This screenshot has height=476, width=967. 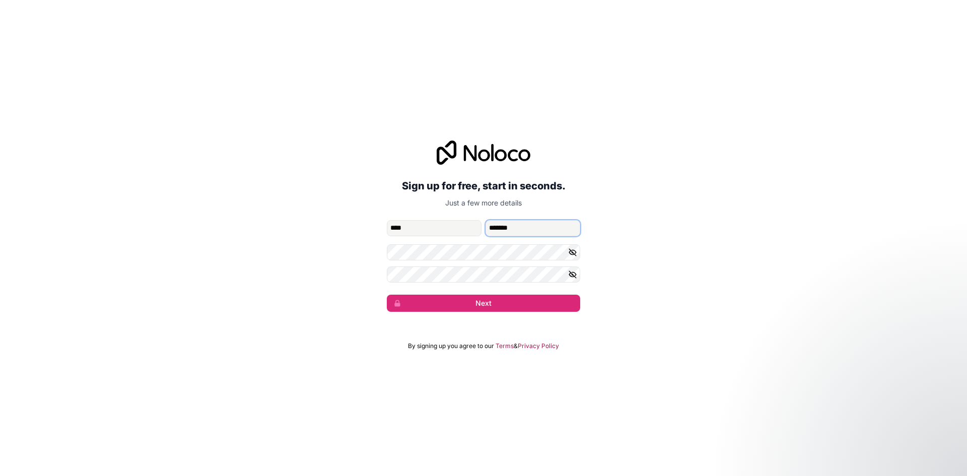 What do you see at coordinates (484, 303) in the screenshot?
I see `button: Next` at bounding box center [484, 303].